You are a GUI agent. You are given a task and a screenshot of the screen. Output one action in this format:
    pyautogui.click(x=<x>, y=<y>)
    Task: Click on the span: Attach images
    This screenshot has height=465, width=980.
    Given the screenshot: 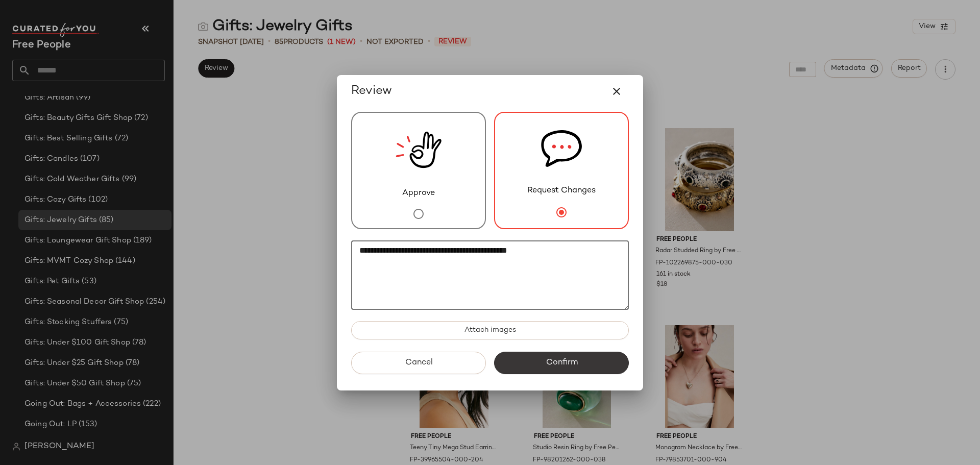 What is the action you would take?
    pyautogui.click(x=490, y=330)
    